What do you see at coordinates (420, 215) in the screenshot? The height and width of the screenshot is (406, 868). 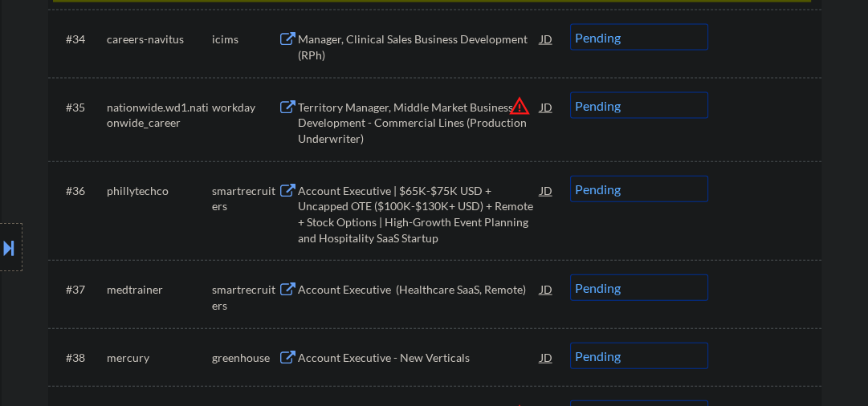 I see `div: Account Executive | $65K-$75K USD + Uncapped OTE ($100K-$130K+ USD) + Remote + Stock Options | Hi...` at bounding box center [420, 215].